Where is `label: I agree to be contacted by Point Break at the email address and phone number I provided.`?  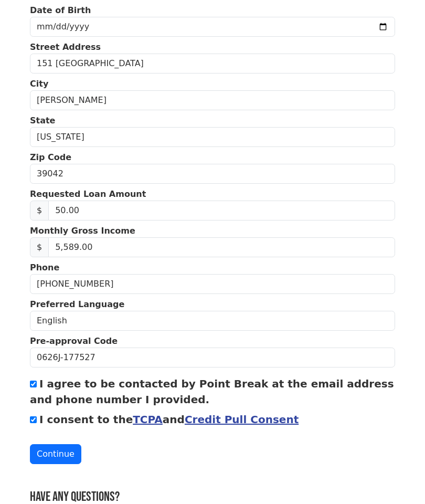
label: I agree to be contacted by Point Break at the email address and phone number I provided. is located at coordinates (212, 391).